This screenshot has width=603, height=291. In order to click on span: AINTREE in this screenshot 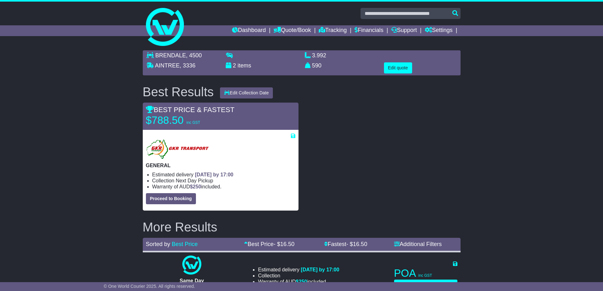, I will do `click(167, 66)`.